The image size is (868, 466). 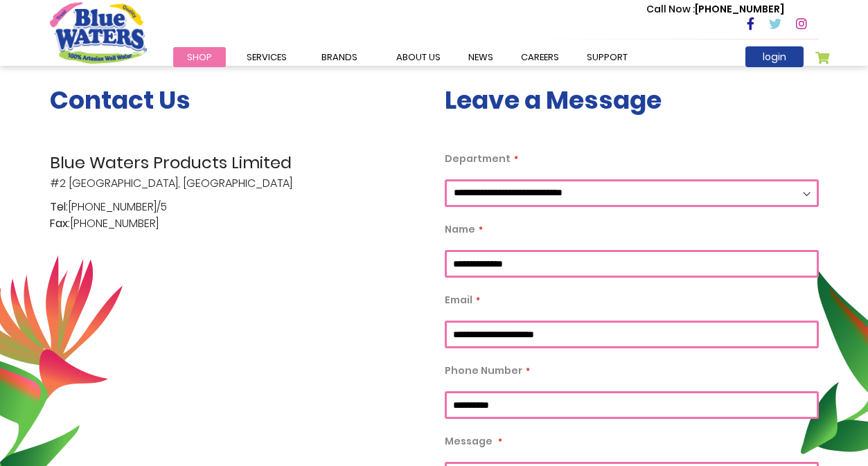 I want to click on span: Message, so click(x=468, y=441).